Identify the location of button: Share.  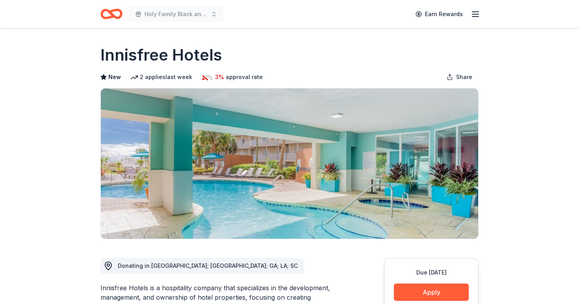
(459, 77).